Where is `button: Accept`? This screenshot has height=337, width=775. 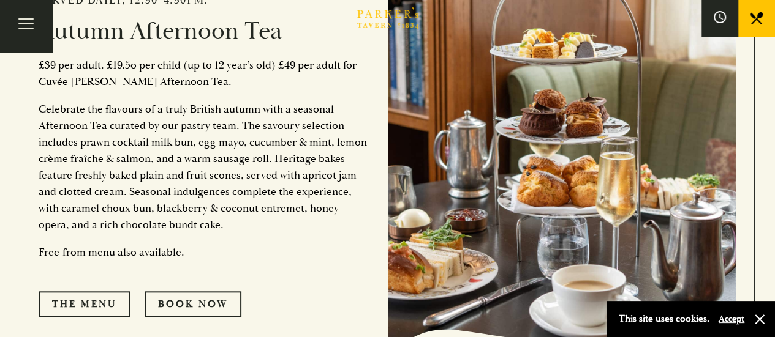
button: Accept is located at coordinates (731, 319).